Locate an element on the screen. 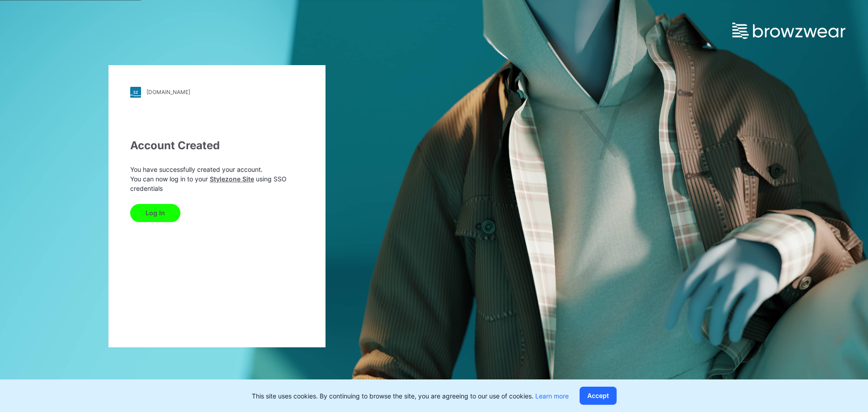 This screenshot has height=412, width=868. img: browzwear-logo.e42bd6dac1945053ebaf764b6aa21510.svg is located at coordinates (789, 31).